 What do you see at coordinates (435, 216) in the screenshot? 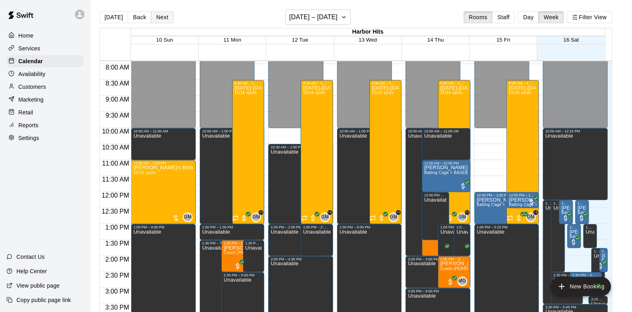
I see `div: 12:00 PM – 1:30 PM: Unavailable` at bounding box center [435, 216].